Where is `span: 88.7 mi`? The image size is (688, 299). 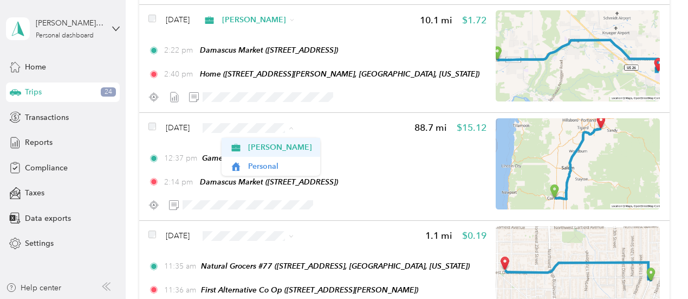
span: 88.7 mi is located at coordinates (431, 127).